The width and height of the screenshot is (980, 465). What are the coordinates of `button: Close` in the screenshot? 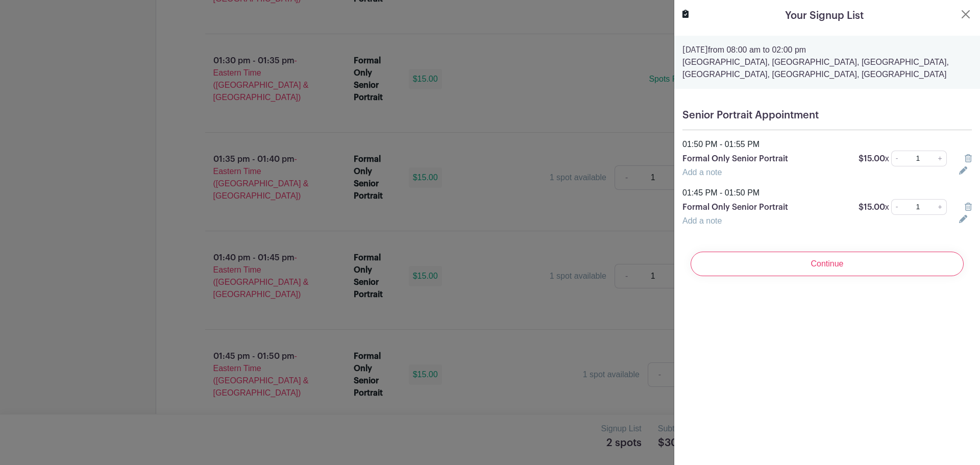 It's located at (965, 14).